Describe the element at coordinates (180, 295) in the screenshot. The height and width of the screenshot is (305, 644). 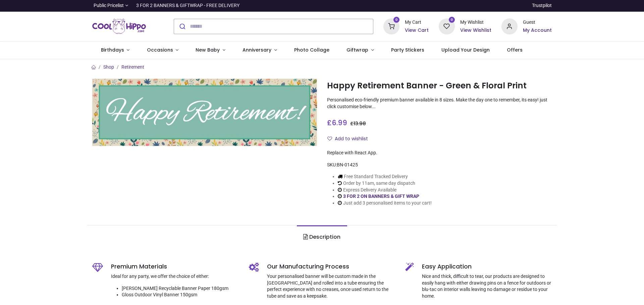
I see `li: Gloss Outdoor Vinyl Banner 150gsm` at that location.